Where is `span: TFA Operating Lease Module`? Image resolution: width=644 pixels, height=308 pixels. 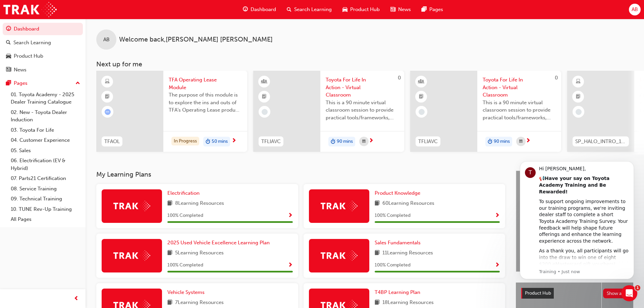 span: TFA Operating Lease Module is located at coordinates (205, 84).